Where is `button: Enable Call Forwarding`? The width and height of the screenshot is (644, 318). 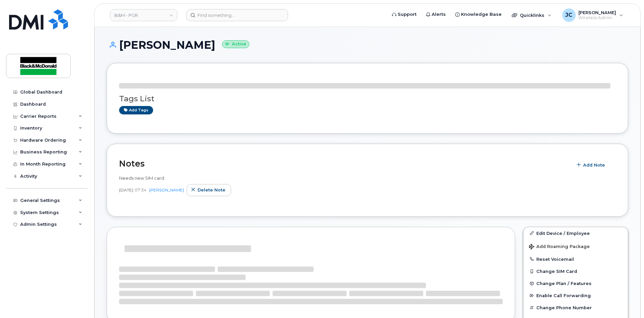
button: Enable Call Forwarding is located at coordinates (576, 295).